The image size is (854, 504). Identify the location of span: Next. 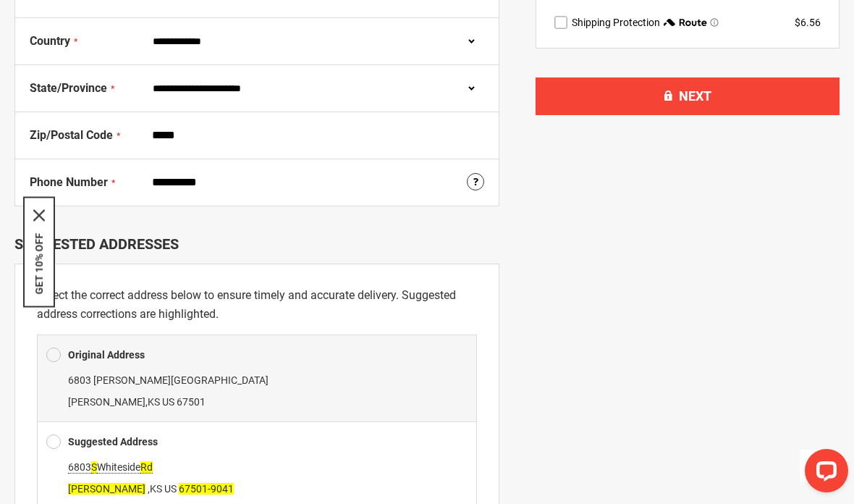
(695, 96).